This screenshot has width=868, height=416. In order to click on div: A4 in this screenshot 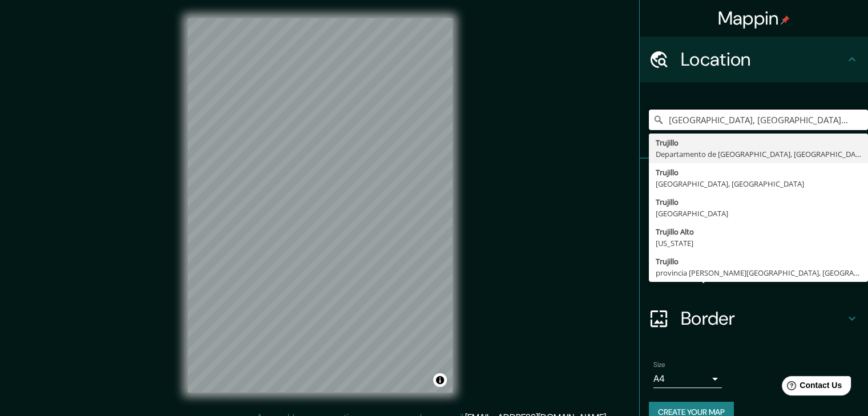, I will do `click(688, 379)`.